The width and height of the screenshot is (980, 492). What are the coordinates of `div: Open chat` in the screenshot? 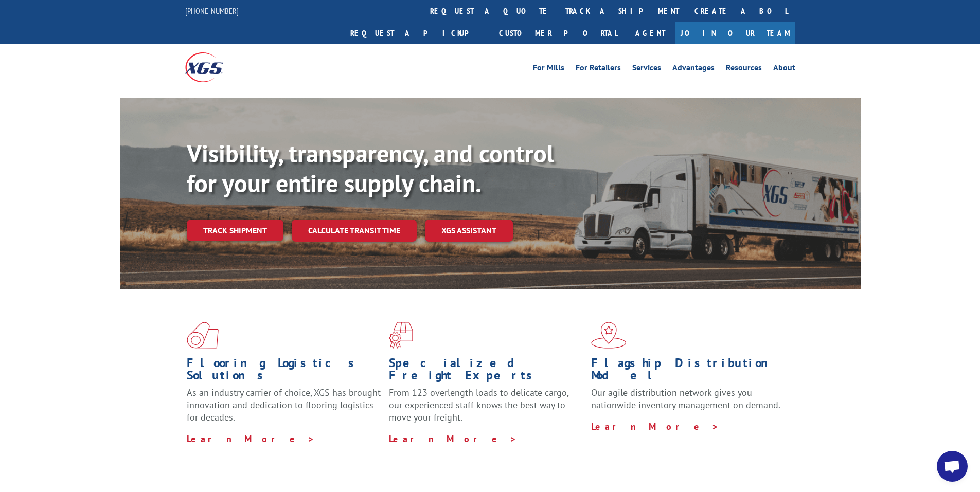 It's located at (952, 466).